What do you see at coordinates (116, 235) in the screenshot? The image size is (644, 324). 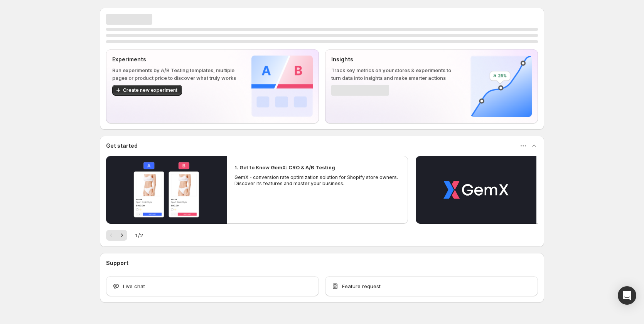 I see `nav: Pagination` at bounding box center [116, 235].